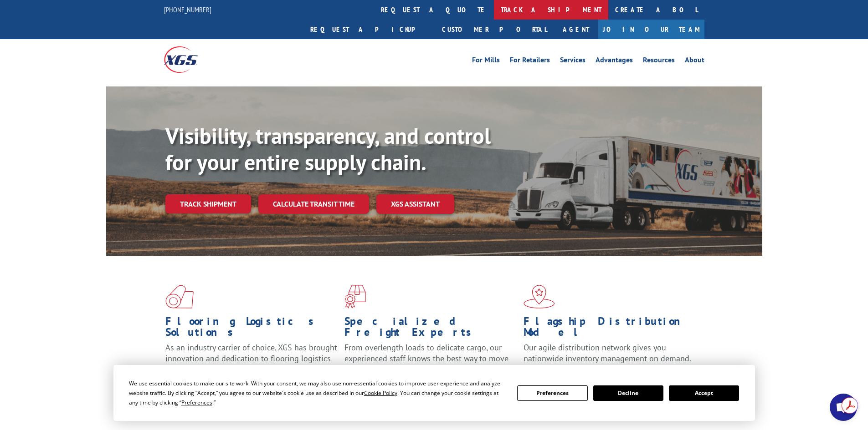 This screenshot has height=430, width=868. I want to click on a: Resources, so click(659, 62).